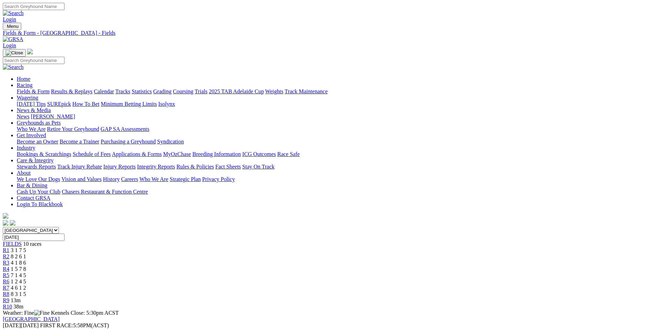 Image resolution: width=664 pixels, height=329 pixels. What do you see at coordinates (75, 325) in the screenshot?
I see `span: 5:58PM(ACST)` at bounding box center [75, 325].